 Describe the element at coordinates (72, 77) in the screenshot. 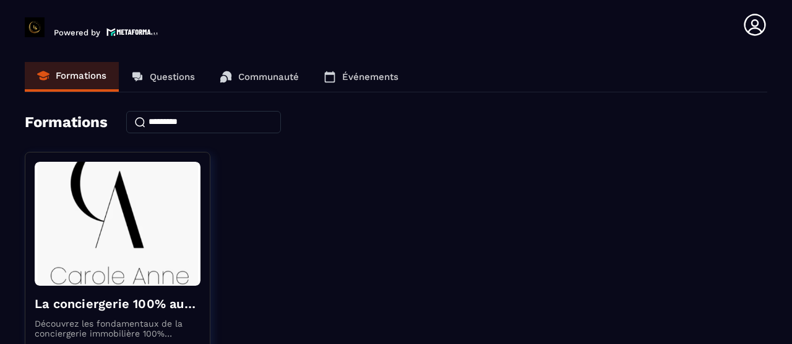

I see `a: Formations` at that location.